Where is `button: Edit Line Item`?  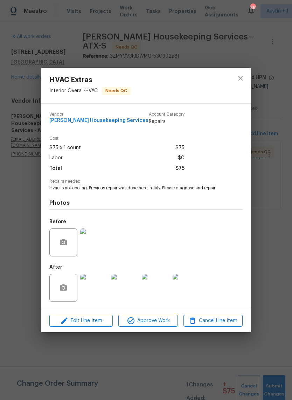
button: Edit Line Item is located at coordinates (81, 321).